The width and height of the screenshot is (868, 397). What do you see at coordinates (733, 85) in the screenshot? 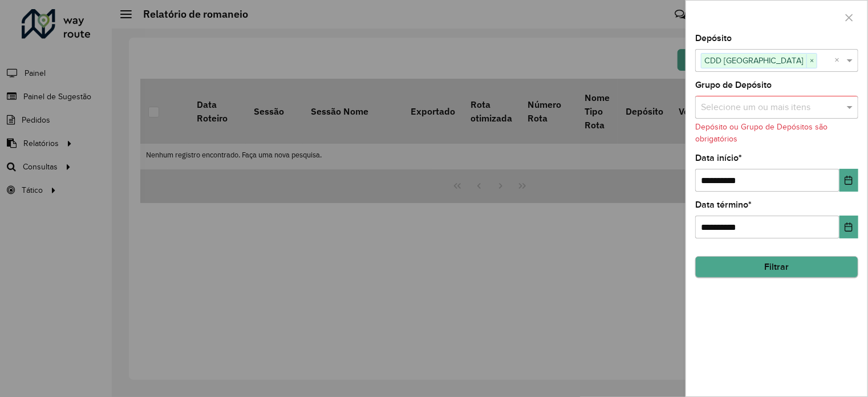
I see `label: Grupo de Depósito` at bounding box center [733, 85].